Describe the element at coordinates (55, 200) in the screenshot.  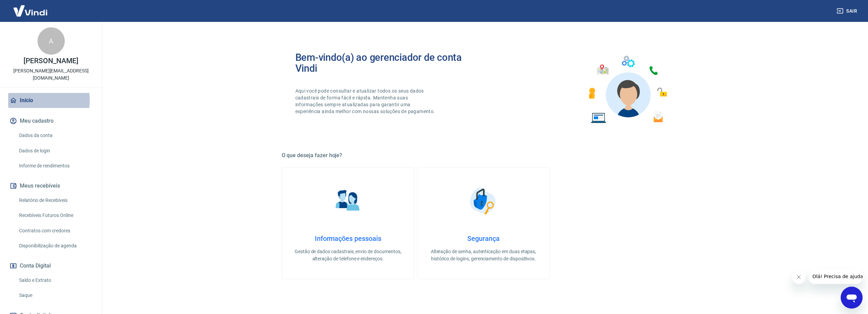
I see `a: Relatório de Recebíveis` at that location.